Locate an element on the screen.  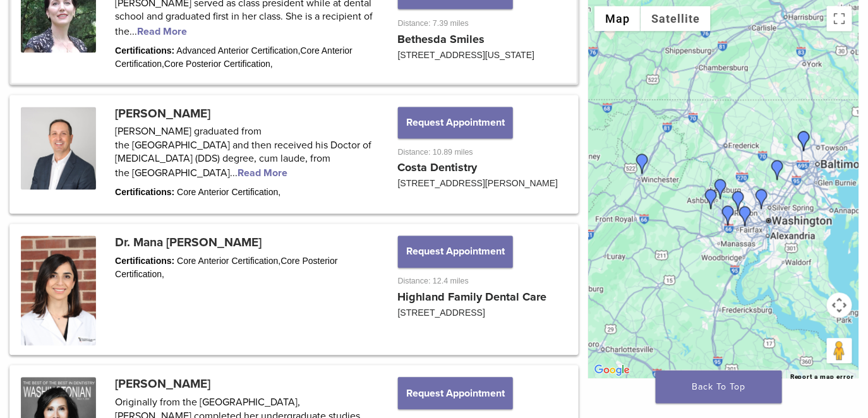
div: Dr. Maya Bachour is located at coordinates (721, 189).